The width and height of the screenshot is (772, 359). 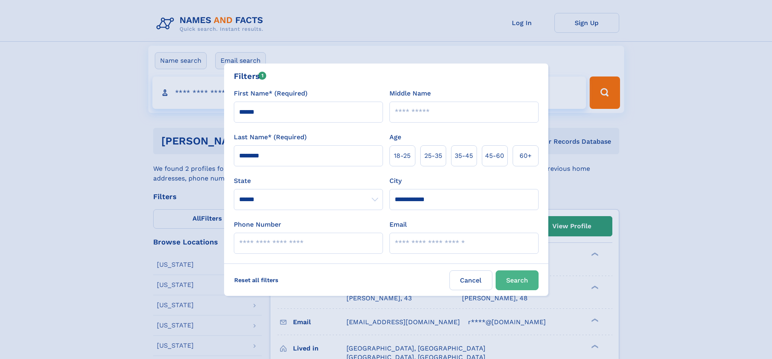 I want to click on label: City, so click(x=395, y=181).